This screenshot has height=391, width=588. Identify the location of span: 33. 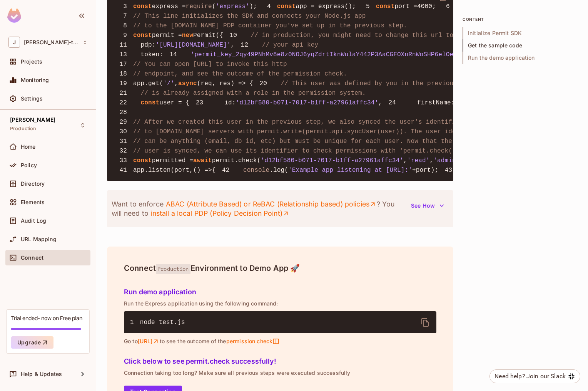
(123, 161).